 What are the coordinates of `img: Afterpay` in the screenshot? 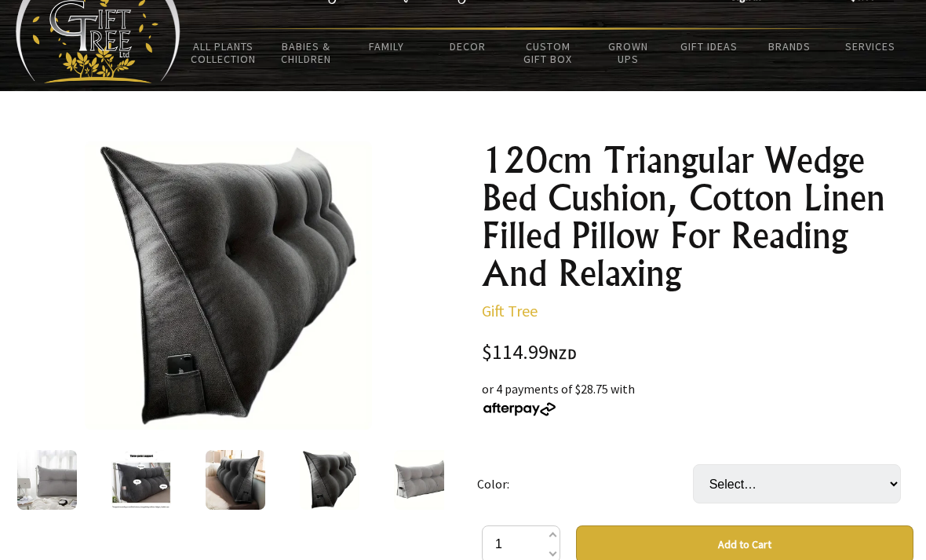 It's located at (520, 409).